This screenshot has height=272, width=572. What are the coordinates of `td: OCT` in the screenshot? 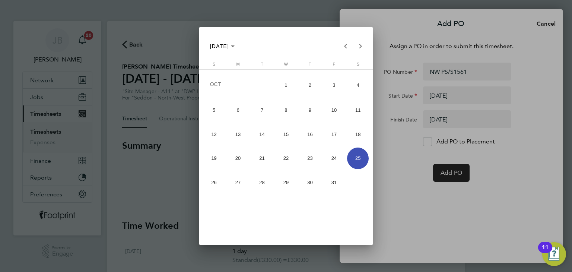 It's located at (238, 85).